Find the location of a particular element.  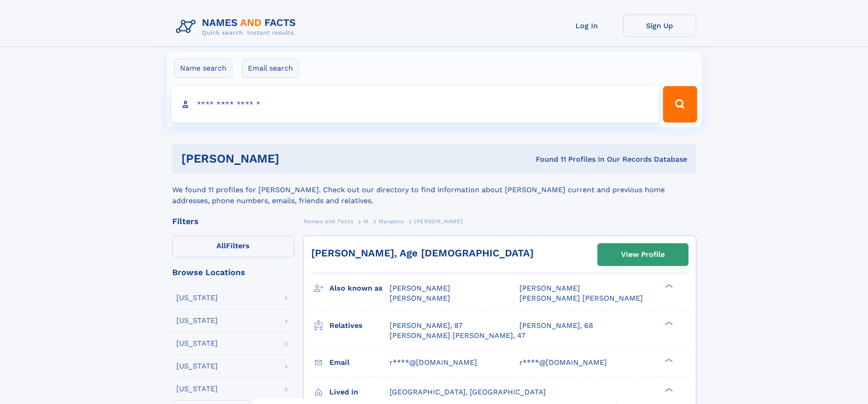

label: Name search is located at coordinates (203, 68).